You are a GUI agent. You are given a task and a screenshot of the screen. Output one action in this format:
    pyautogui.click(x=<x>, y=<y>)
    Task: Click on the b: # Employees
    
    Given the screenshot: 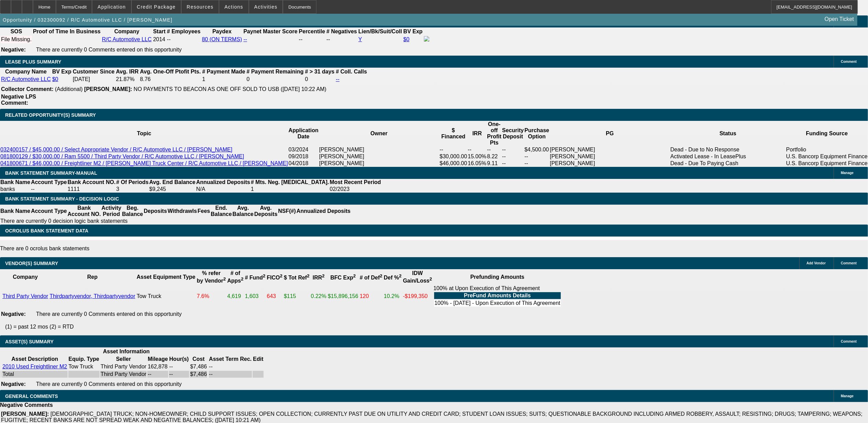 What is the action you would take?
    pyautogui.click(x=183, y=31)
    